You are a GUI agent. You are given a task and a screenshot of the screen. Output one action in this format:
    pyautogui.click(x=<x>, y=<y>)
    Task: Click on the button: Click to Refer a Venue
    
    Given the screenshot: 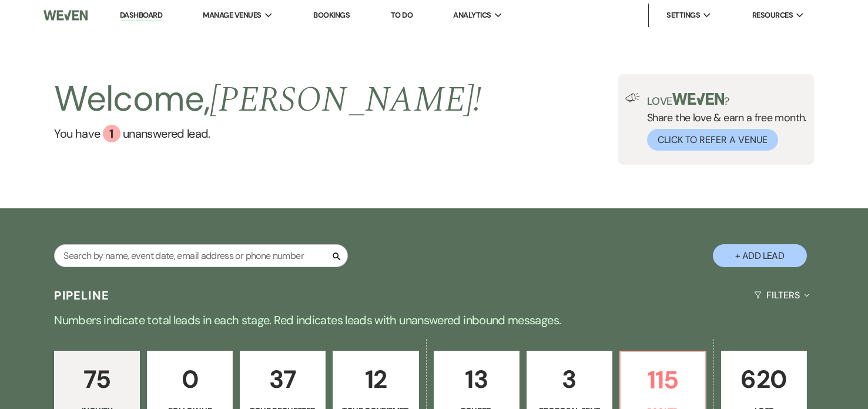 What is the action you would take?
    pyautogui.click(x=712, y=139)
    